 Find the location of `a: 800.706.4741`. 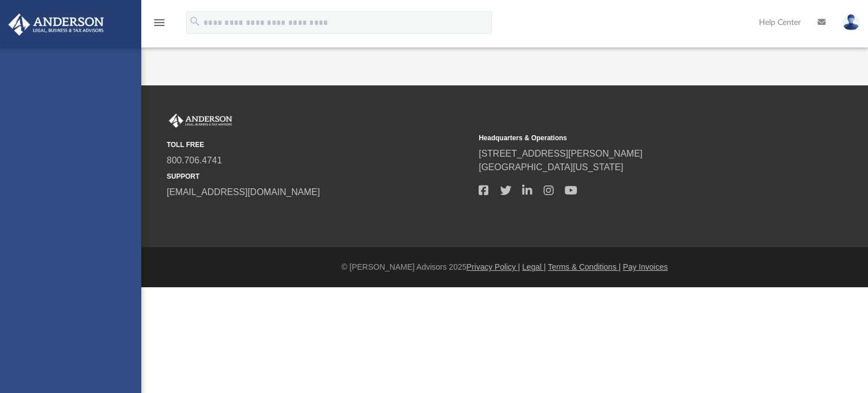

a: 800.706.4741 is located at coordinates (195, 160).